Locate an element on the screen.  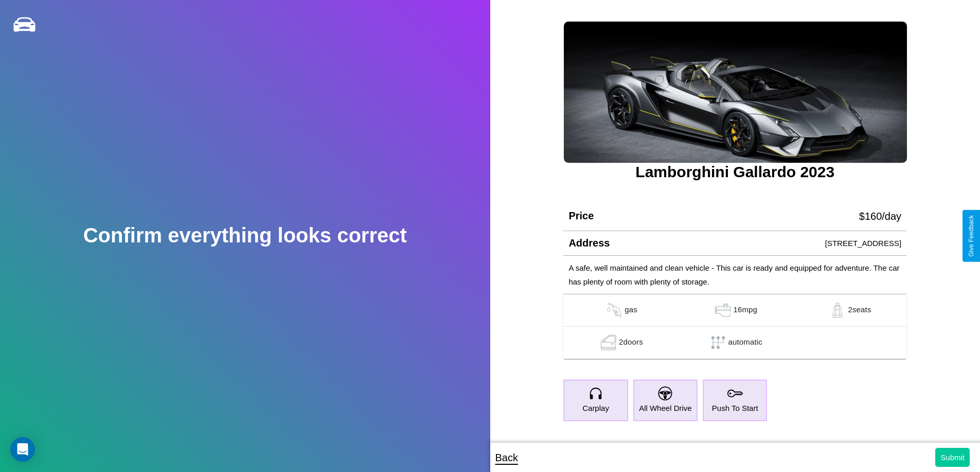
div: Open Intercom Messenger is located at coordinates (23, 450).